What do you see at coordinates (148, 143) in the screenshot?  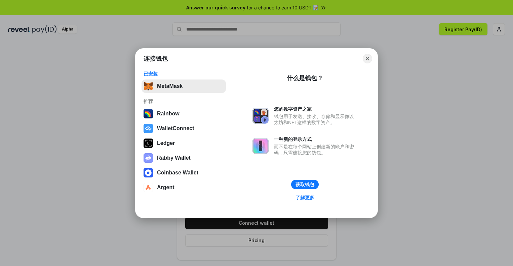 I see `img: svg+xml,%3Csvg%20xmlns%3D%22http%3A%2F%2Fwww.w3.org%2F2000%2Fsvg%22%20width%3D%2228%22%20height%3...` at bounding box center [148, 143].